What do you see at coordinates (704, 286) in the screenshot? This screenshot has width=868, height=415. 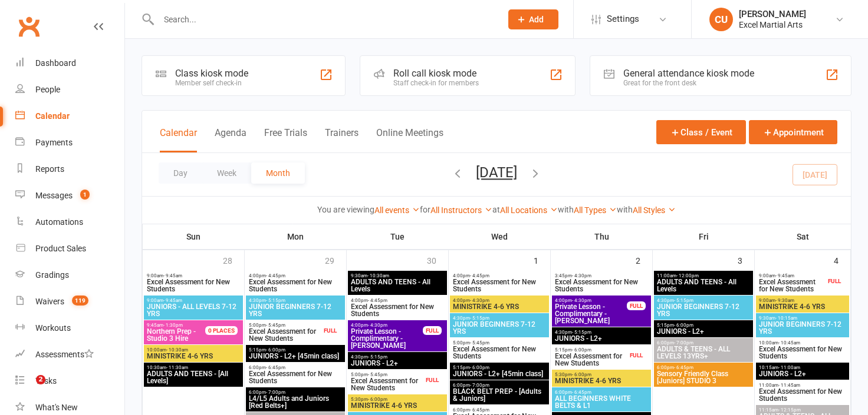 I see `span: ADULTS AND TEENS - All Levels` at bounding box center [704, 286].